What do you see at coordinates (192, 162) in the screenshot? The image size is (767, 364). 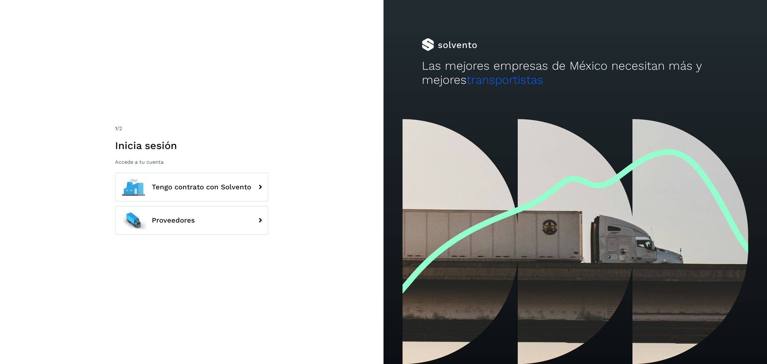 I see `p: Accede a tu cuenta` at bounding box center [192, 162].